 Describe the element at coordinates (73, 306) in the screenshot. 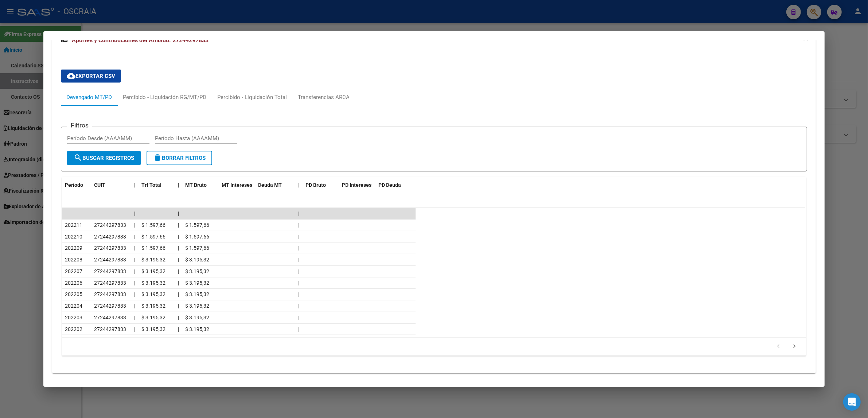

I see `span: 202204` at that location.